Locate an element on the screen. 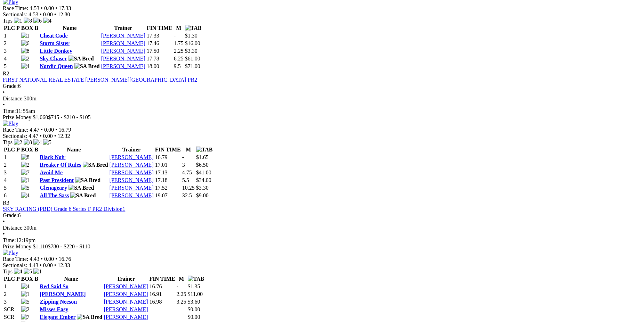  span: $6.50 is located at coordinates (203, 165).